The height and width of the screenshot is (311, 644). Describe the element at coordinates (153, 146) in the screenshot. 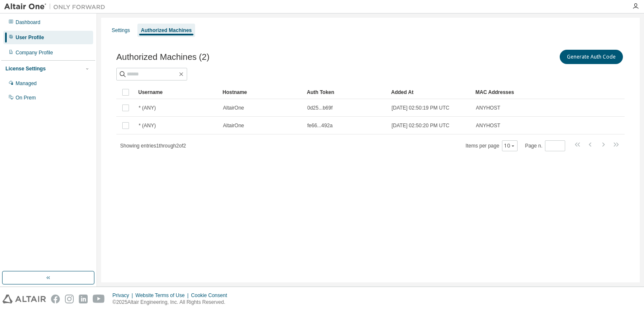

I see `span: Showing entries 1 through 2 of 2` at that location.